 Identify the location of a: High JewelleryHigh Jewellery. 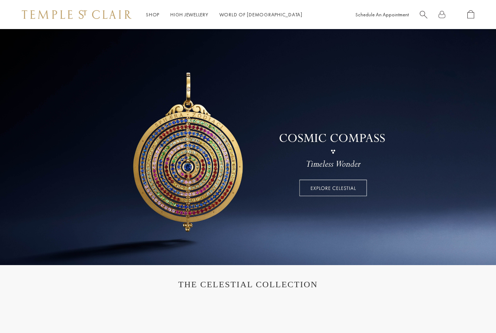
(189, 15).